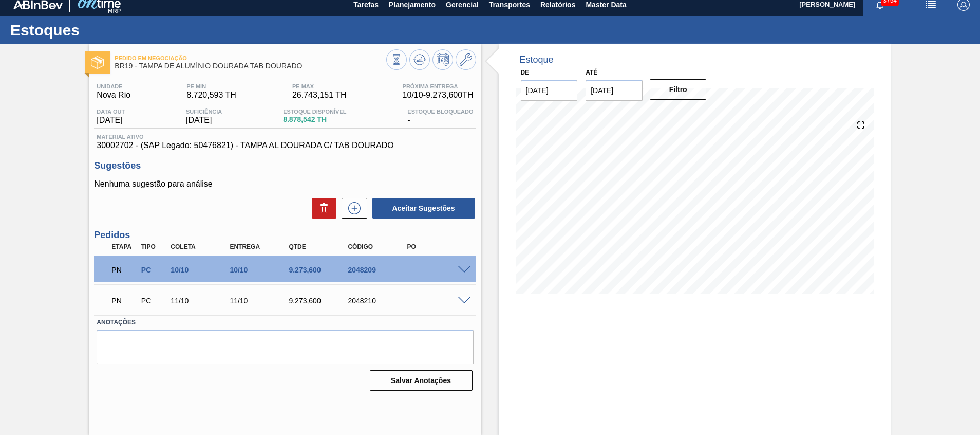  Describe the element at coordinates (319, 246) in the screenshot. I see `div: Qtde` at that location.